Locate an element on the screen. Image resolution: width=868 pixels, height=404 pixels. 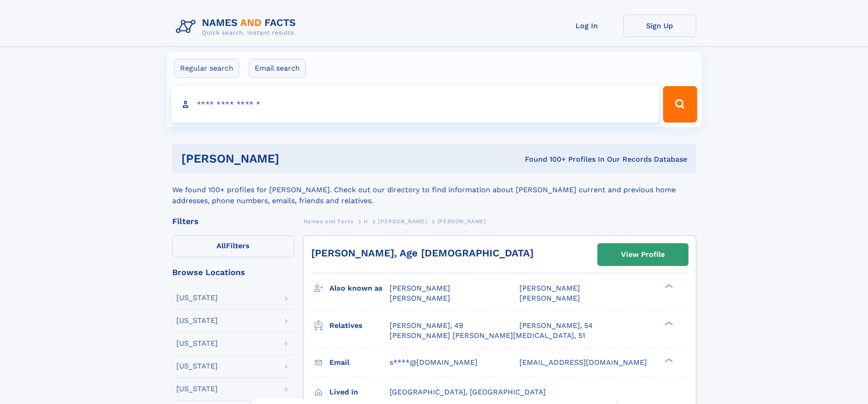
div: Found 100+ Profiles In Our Records Database is located at coordinates (545, 160).